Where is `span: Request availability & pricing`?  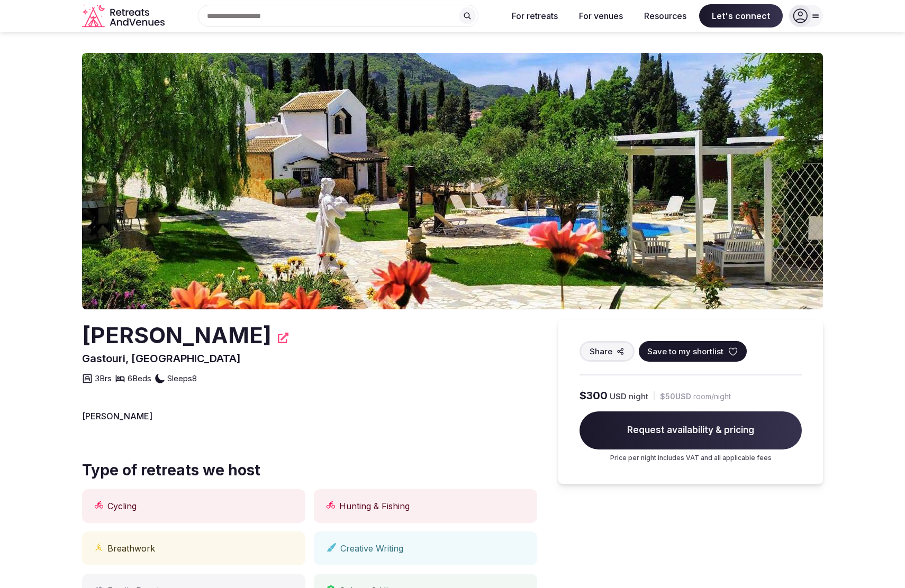 span: Request availability & pricing is located at coordinates (691, 430).